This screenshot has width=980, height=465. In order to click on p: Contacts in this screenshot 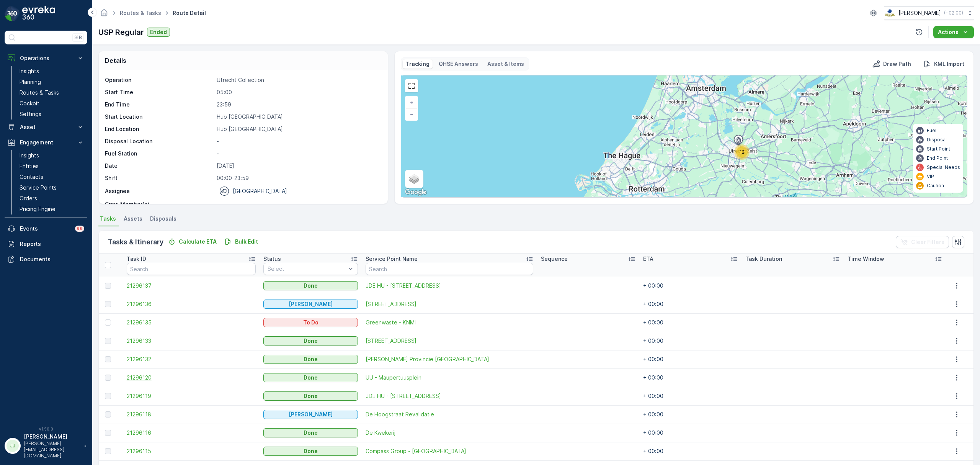, I will do `click(32, 177)`.